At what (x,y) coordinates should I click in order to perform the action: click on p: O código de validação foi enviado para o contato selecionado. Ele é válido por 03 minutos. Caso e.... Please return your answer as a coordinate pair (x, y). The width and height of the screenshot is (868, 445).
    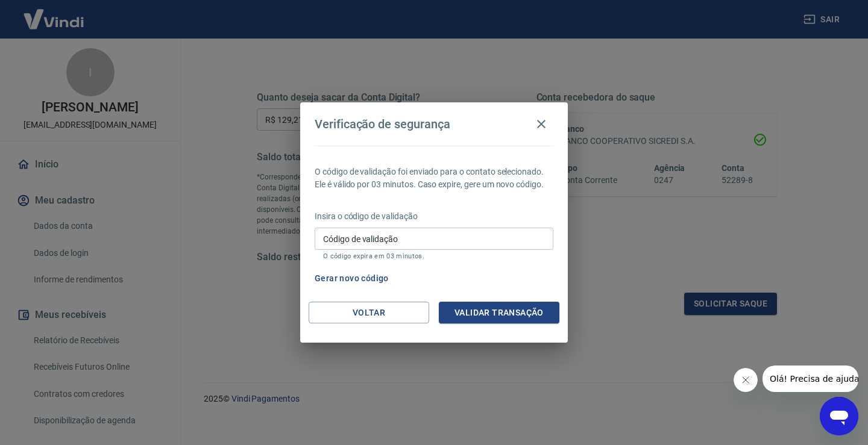
    Looking at the image, I should click on (434, 178).